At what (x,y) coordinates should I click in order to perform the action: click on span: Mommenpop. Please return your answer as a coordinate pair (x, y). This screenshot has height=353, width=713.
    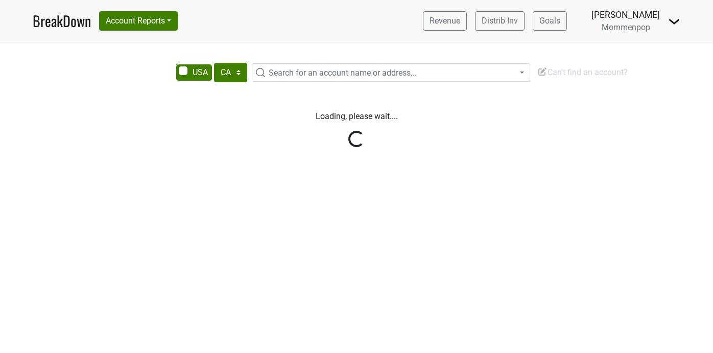
    Looking at the image, I should click on (625, 27).